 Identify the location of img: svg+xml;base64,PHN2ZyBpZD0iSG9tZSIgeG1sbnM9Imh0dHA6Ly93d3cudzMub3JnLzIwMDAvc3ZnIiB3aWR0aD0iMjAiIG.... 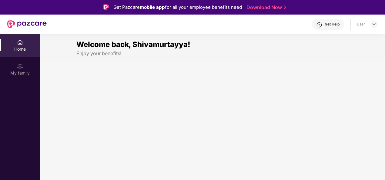
(20, 42).